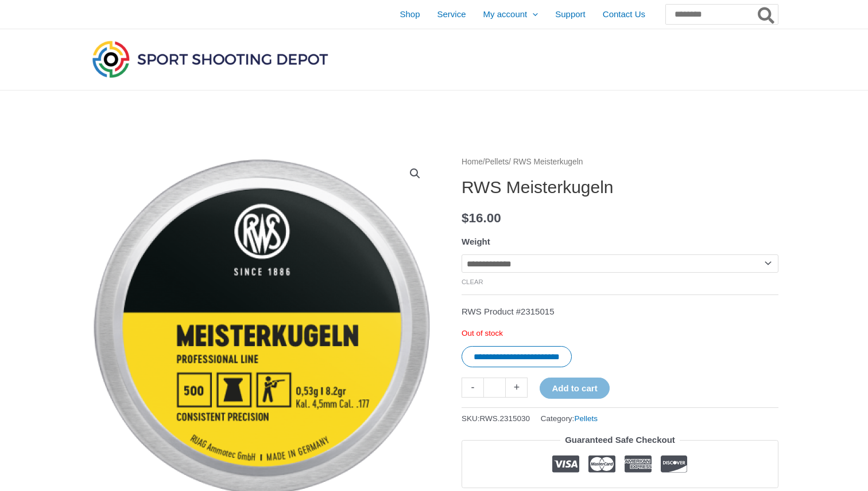 This screenshot has height=491, width=868. I want to click on img: Sport Shooting Depot, so click(210, 59).